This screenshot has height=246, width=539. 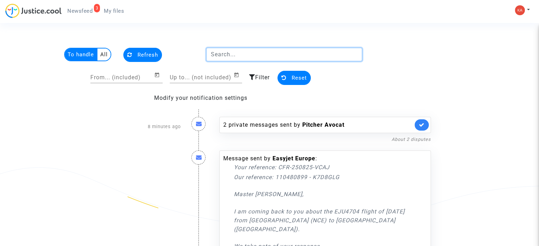 What do you see at coordinates (323, 177) in the screenshot?
I see `p: Our reference: 110480899 - K7D8GLG` at bounding box center [323, 177].